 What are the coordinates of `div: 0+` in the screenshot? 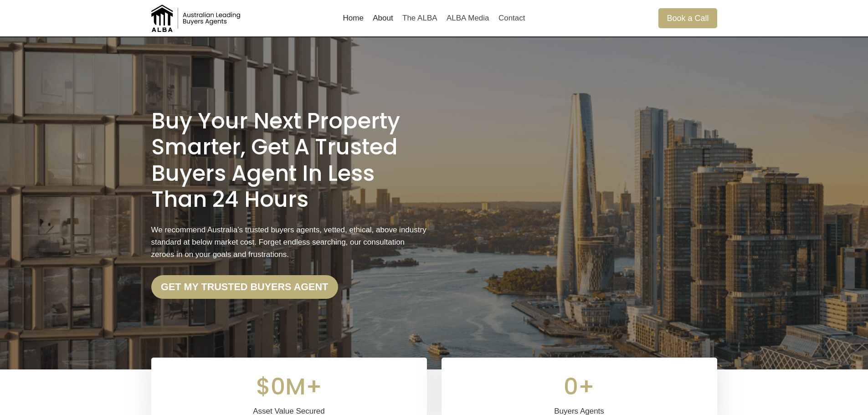 It's located at (579, 387).